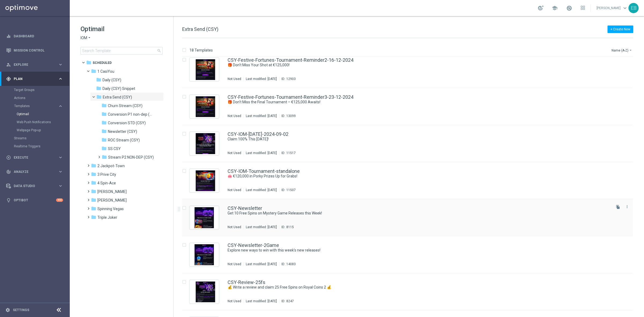  I want to click on div: Optimail, so click(43, 114).